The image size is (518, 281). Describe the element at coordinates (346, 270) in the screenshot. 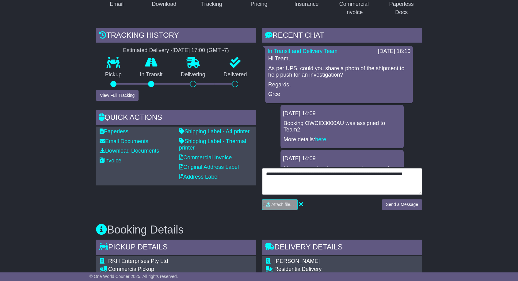

I see `div: Delivery` at that location.